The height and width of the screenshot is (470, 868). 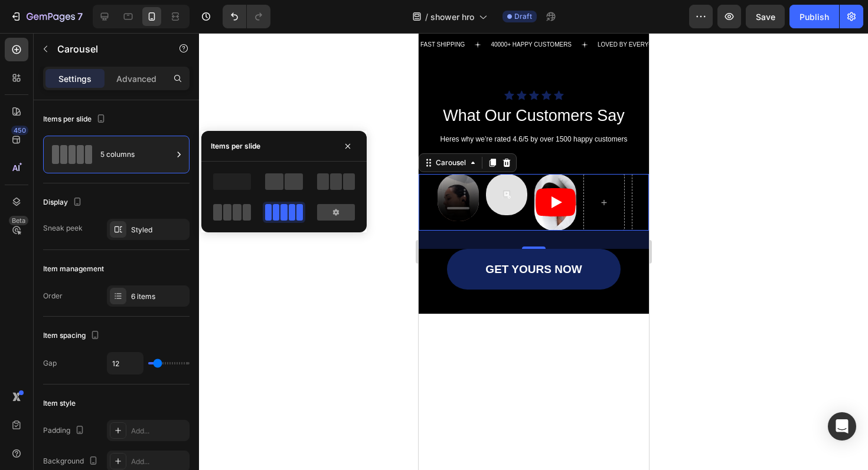 What do you see at coordinates (115, 236) in the screenshot?
I see `a: GET YOURS NOW` at bounding box center [115, 236].